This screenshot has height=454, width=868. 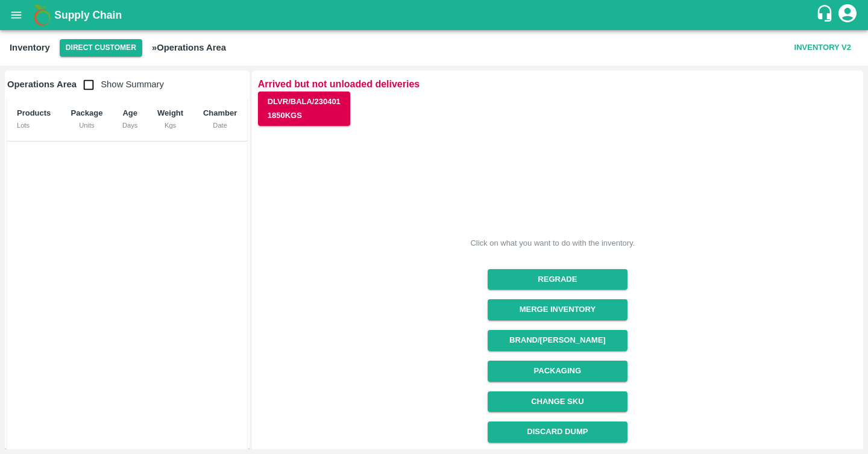 What do you see at coordinates (170, 113) in the screenshot?
I see `b: Weight` at bounding box center [170, 113].